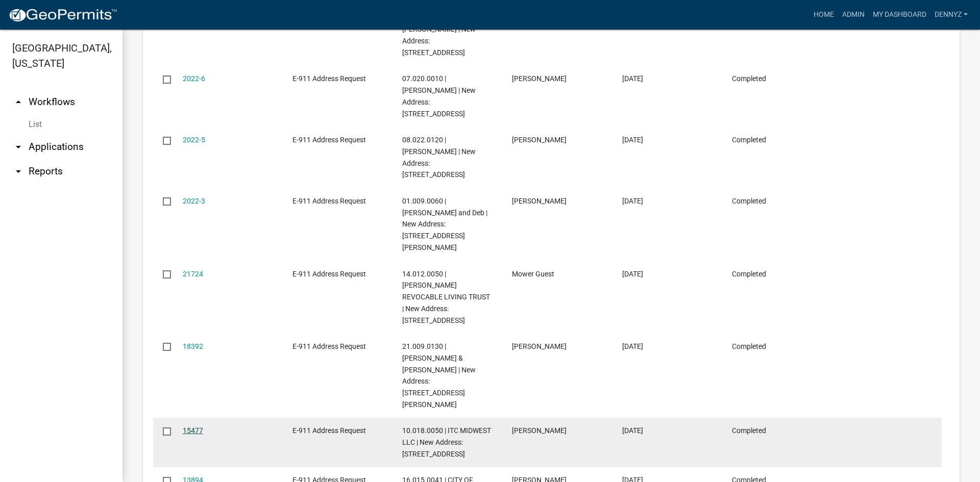 This screenshot has height=482, width=980. What do you see at coordinates (539, 140) in the screenshot?
I see `span: John Ryther` at bounding box center [539, 140].